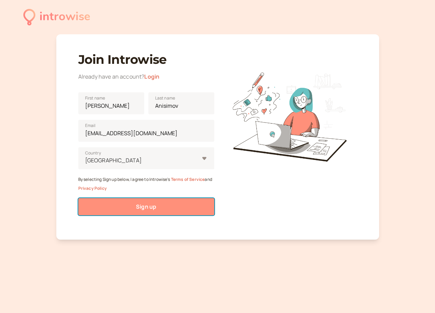 The image size is (435, 313). Describe the element at coordinates (152, 76) in the screenshot. I see `a: Login` at that location.